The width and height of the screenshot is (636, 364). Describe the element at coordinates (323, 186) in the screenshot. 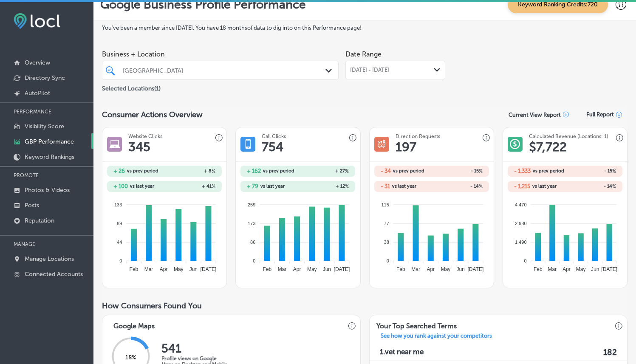

I see `h2: + 12` at that location.